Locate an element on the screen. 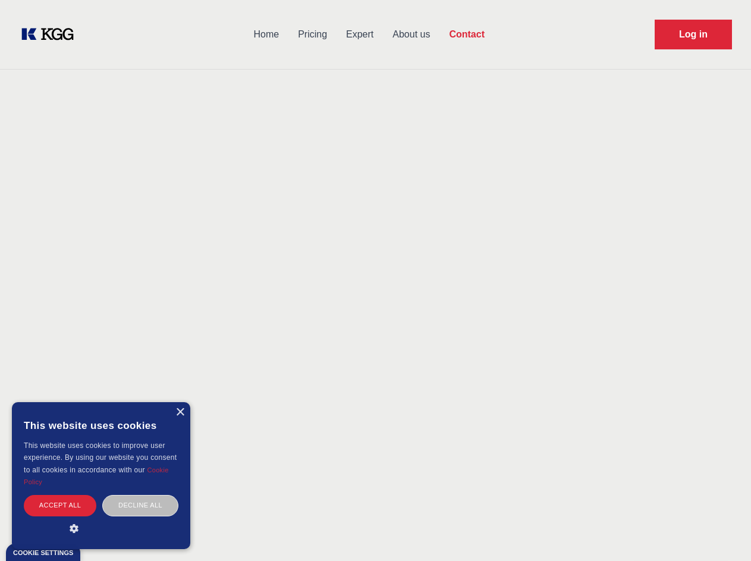 This screenshot has height=561, width=751. a: Cookie Policy is located at coordinates (96, 476).